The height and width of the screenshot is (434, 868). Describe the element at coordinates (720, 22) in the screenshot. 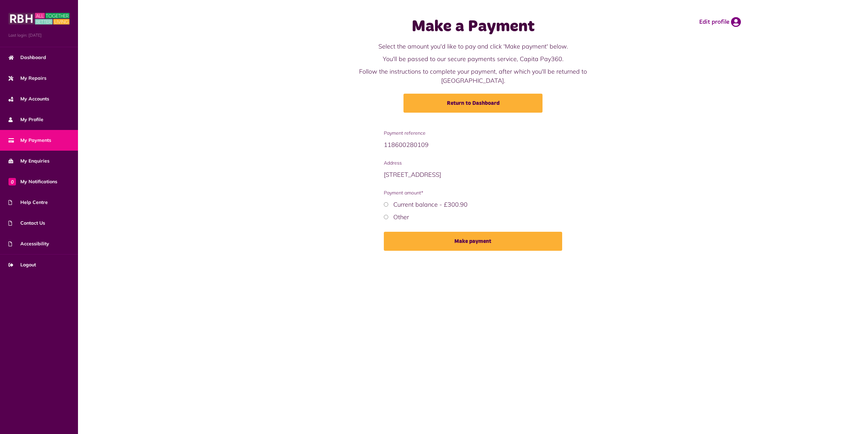

I see `a: Edit profile` at that location.